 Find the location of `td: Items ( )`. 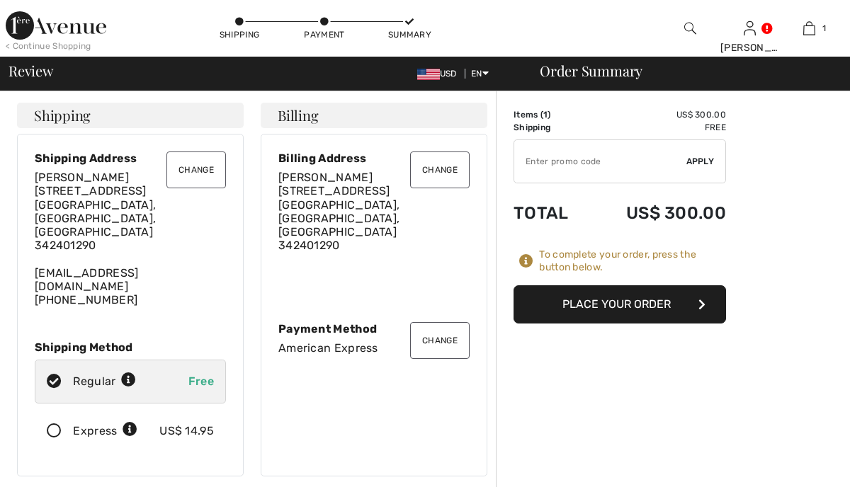

td: Items ( ) is located at coordinates (551, 115).